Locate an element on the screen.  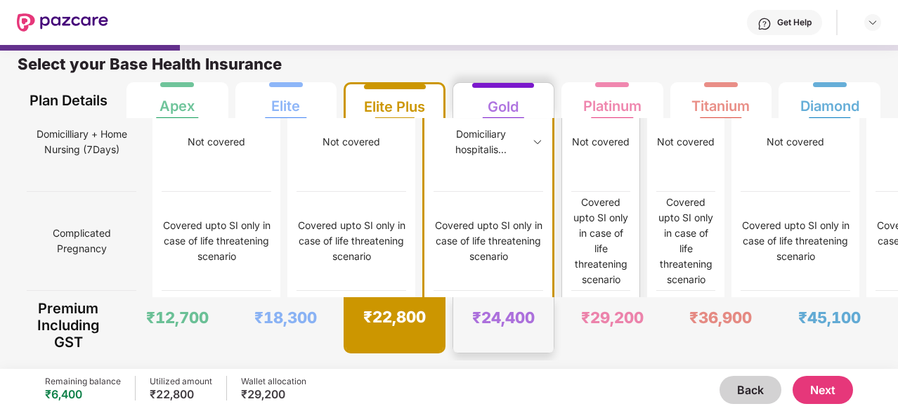
img: svg+xml;base64,PHN2ZyBpZD0iSGVscC0zMngzMiIgeG1sbnM9Imh0dHA6Ly93d3cudzMub3JnLzIwMDAvc3ZnIiB3aWR0aD... is located at coordinates (765, 24).